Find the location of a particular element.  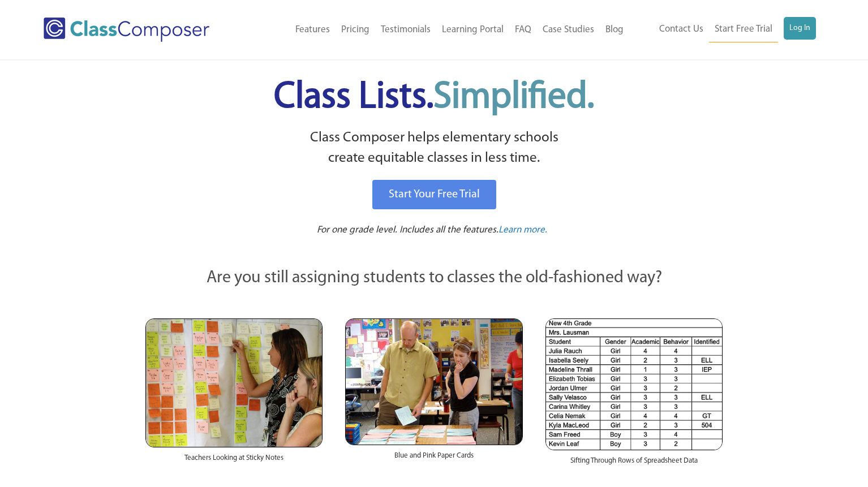

a: Testimonials is located at coordinates (406, 30).